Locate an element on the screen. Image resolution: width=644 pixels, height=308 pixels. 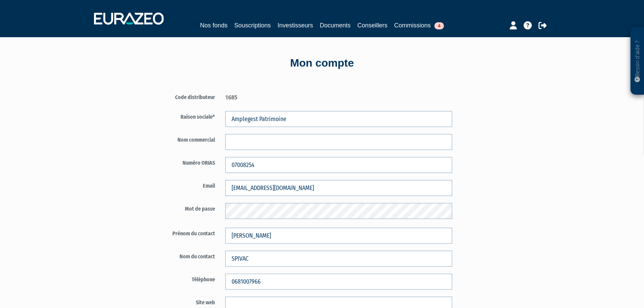
span: 4 is located at coordinates (440, 26).